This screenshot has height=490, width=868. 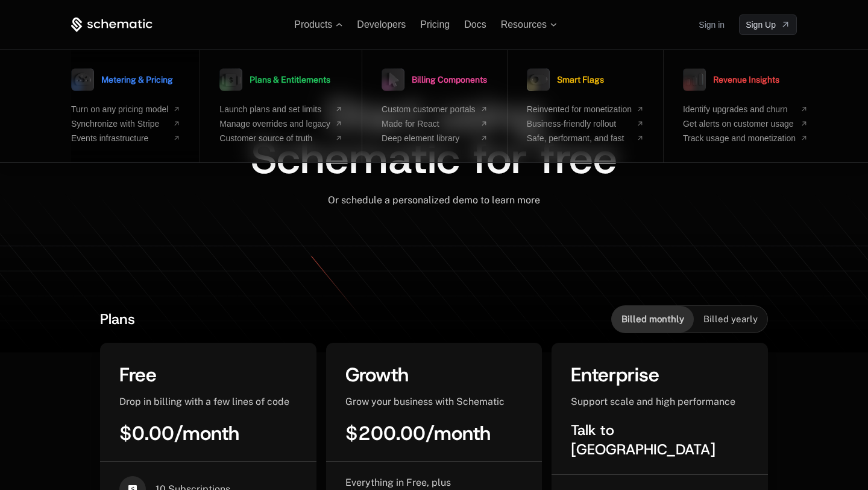 What do you see at coordinates (122, 80) in the screenshot?
I see `a: Metering & Pricing` at bounding box center [122, 80].